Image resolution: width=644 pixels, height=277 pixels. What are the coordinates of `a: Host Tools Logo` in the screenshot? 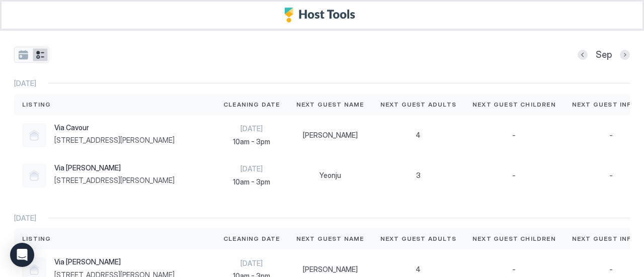 It's located at (322, 15).